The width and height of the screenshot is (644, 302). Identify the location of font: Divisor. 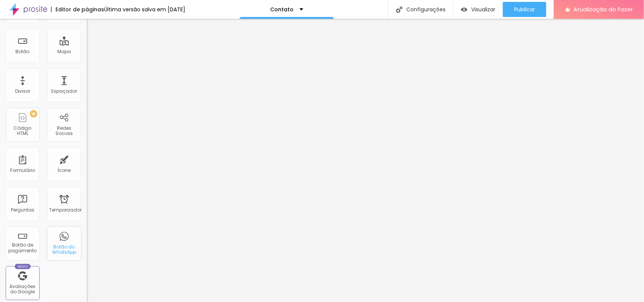
(23, 91).